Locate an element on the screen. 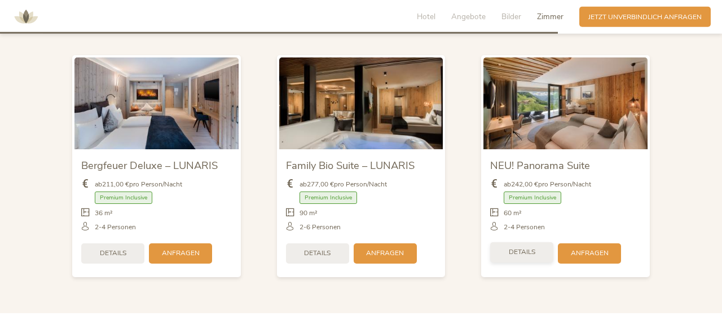 This screenshot has width=722, height=316. img: NEU! Panorama Suite is located at coordinates (565, 103).